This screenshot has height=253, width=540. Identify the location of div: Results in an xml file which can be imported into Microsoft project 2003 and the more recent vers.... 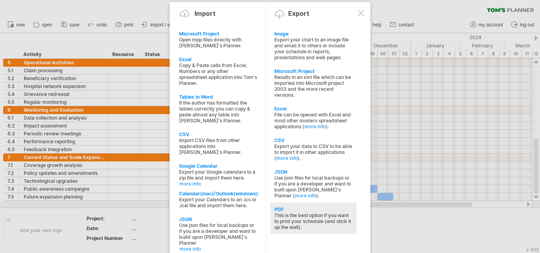
(313, 86).